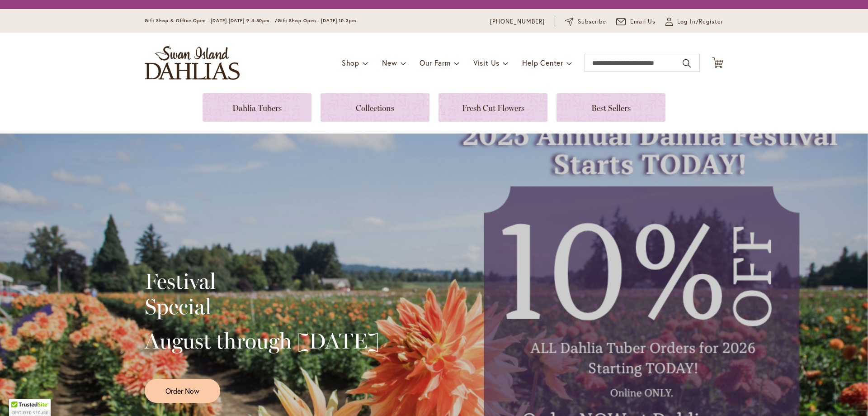 The height and width of the screenshot is (416, 868). I want to click on button: Search, so click(687, 64).